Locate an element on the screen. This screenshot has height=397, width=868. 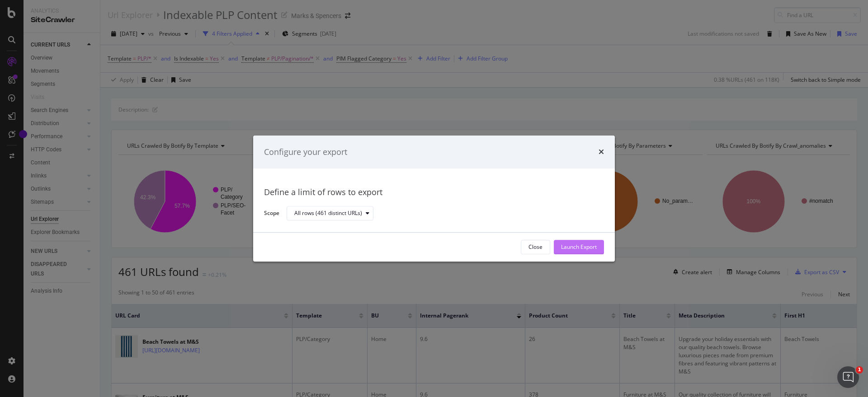
div: All rows (461 distinct URLs) is located at coordinates (328, 214).